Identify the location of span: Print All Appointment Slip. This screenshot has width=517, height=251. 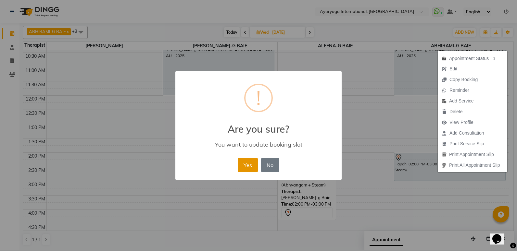
(474, 165).